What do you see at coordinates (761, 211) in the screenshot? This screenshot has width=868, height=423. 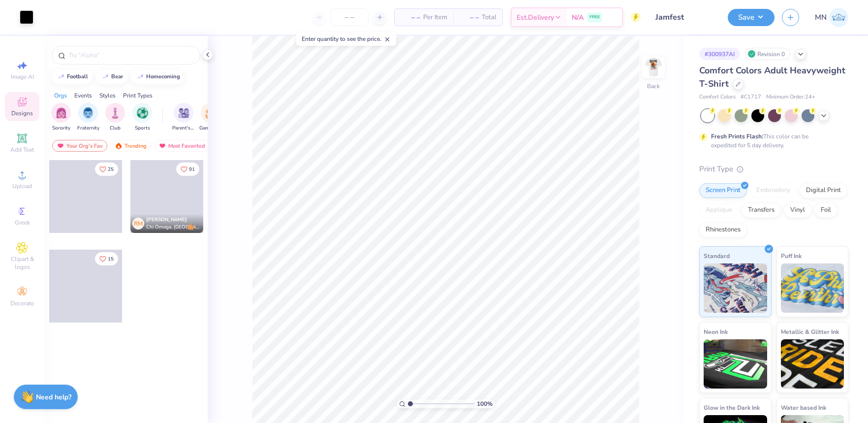 I see `div: Transfers` at bounding box center [761, 211].